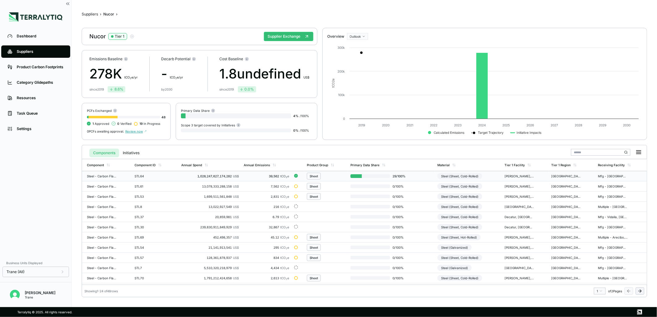 This screenshot has height=317, width=657. Describe the element at coordinates (210, 187) in the screenshot. I see `div: 13,078,333,288,158` at that location.